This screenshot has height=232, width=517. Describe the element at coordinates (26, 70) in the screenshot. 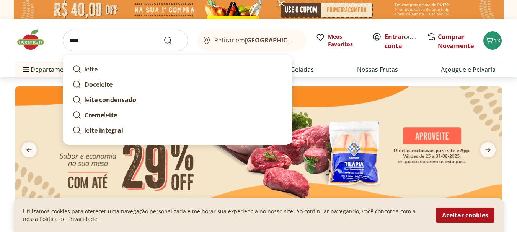

I see `button: Menu` at that location.